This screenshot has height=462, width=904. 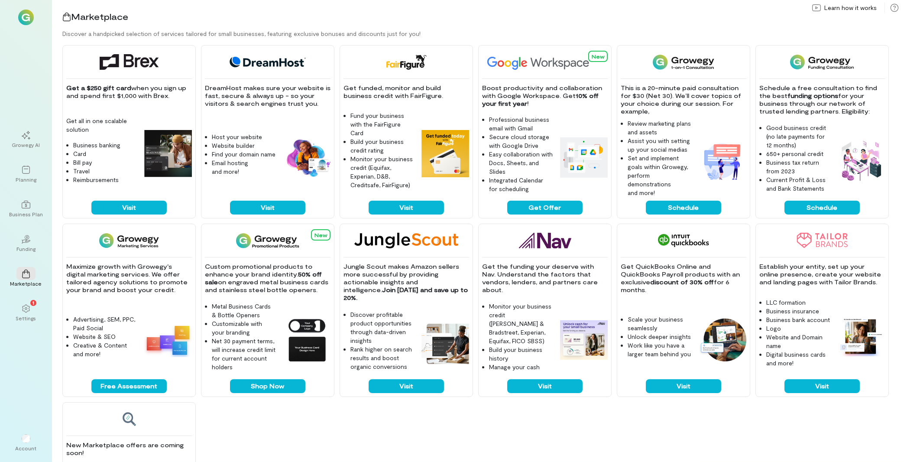 What do you see at coordinates (684, 100) in the screenshot?
I see `p: This is a 20-minute paid consultation for $30 (Net 30). We’ll cover topics of your choice during ...` at bounding box center [684, 100].